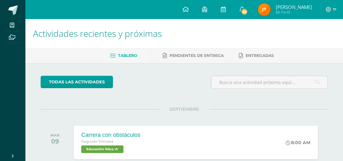  I want to click on a: todas las Actividades, so click(77, 82).